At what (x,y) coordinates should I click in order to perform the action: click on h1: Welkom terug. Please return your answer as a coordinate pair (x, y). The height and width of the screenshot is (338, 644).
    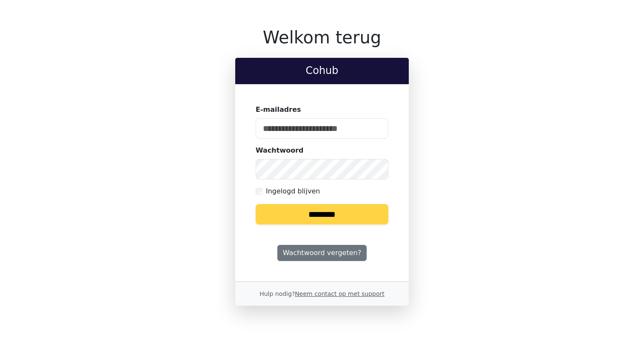
    Looking at the image, I should click on (322, 38).